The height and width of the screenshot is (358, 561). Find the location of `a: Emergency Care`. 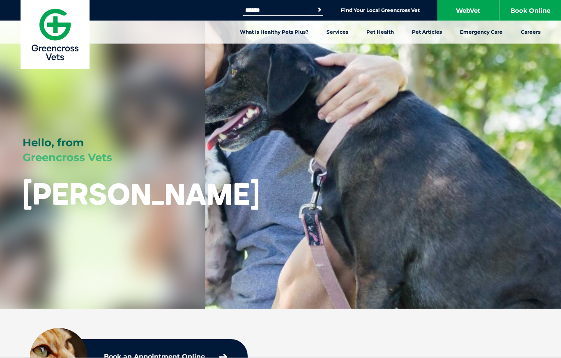

a: Emergency Care is located at coordinates (481, 32).